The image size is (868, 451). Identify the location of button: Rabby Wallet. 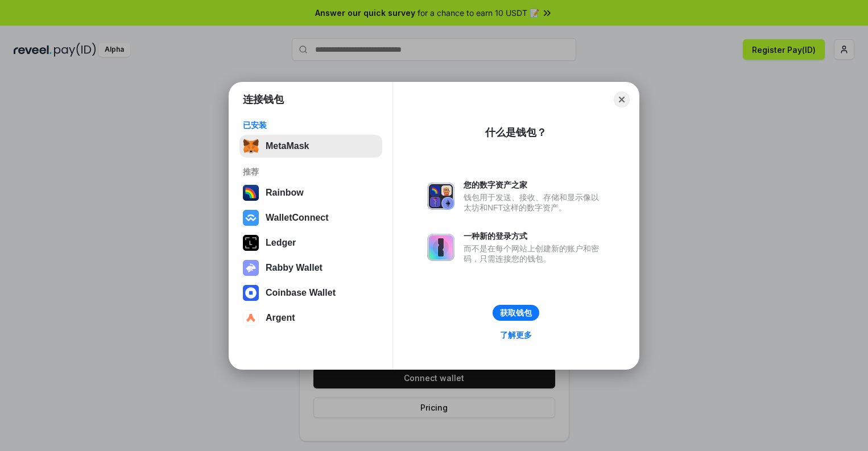
(310, 267).